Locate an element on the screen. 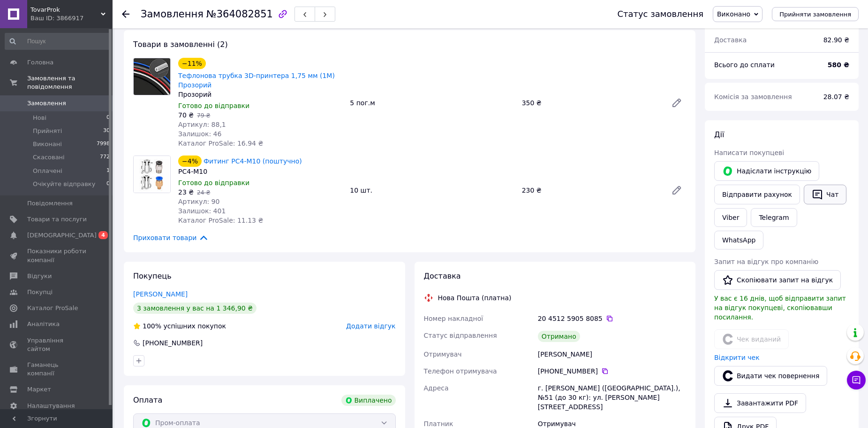 The image size is (868, 428). span: Виконані is located at coordinates (47, 144).